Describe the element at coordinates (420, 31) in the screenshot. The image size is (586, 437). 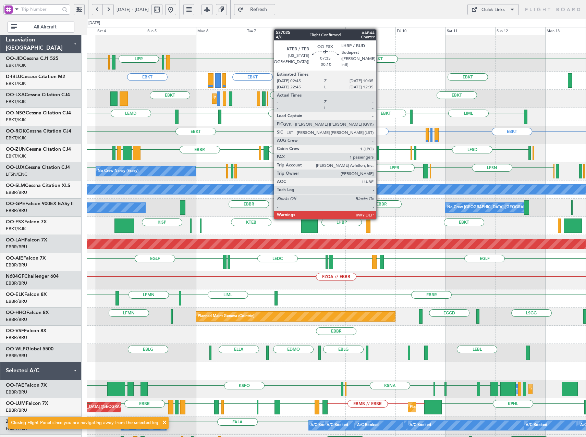
I see `div: Fri 10` at that location.